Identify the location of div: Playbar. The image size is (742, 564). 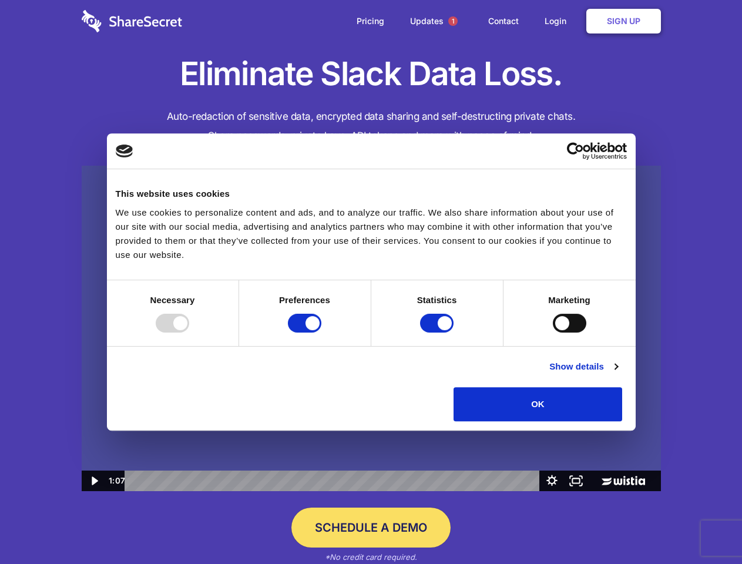
(334, 481).